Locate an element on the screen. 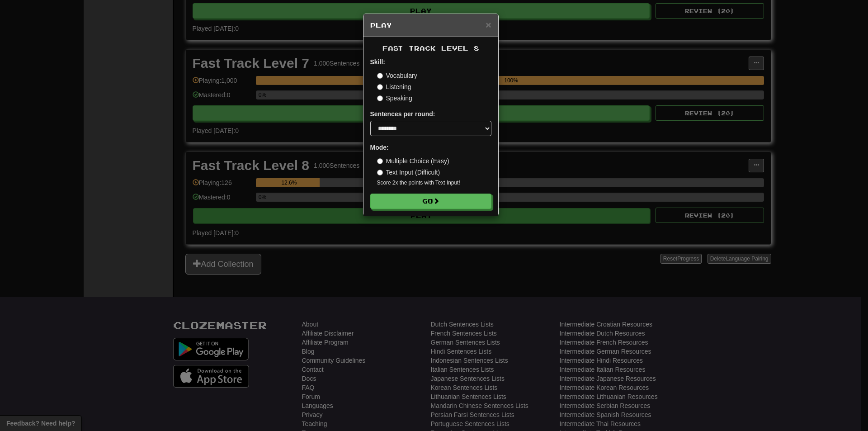  label: Listening is located at coordinates (394, 87).